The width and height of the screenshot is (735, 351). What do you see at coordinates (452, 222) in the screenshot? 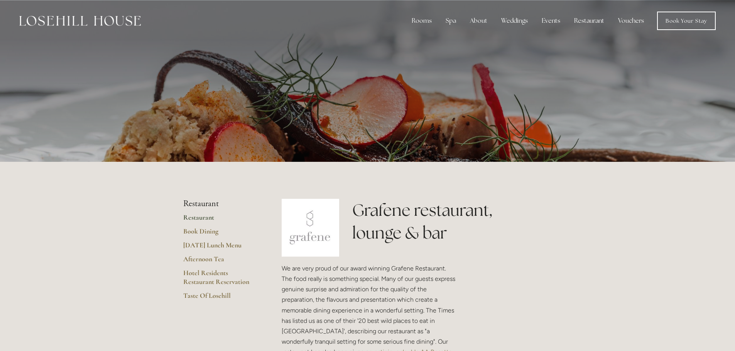
I see `h1: Grafene restaurant, lounge & bar` at bounding box center [452, 222].